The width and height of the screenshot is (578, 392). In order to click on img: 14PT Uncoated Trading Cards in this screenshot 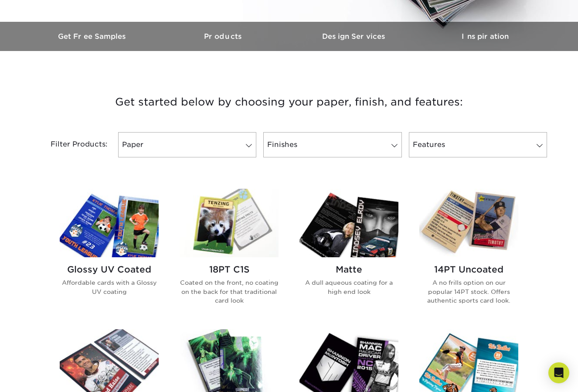, I will do `click(469, 223)`.